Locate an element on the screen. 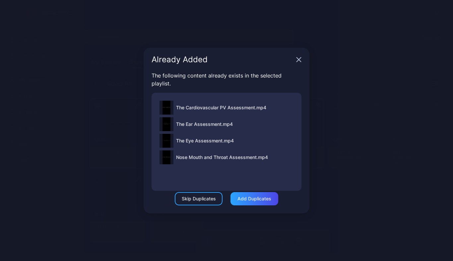 The height and width of the screenshot is (261, 453). p: The following content already exists in the selected playlist. is located at coordinates (226, 80).